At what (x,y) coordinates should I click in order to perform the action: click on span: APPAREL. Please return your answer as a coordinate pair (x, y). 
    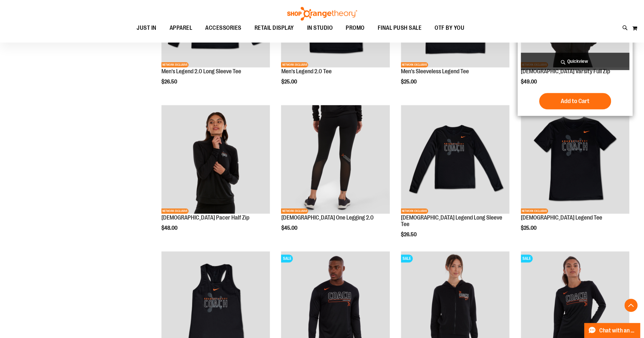
    Looking at the image, I should click on (181, 28).